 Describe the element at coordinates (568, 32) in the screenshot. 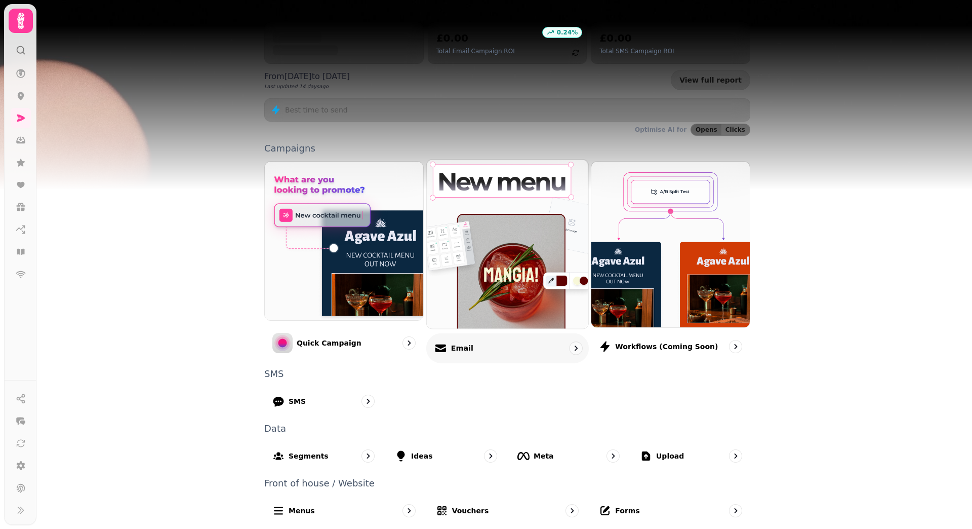

I see `p: 0.24 %` at that location.